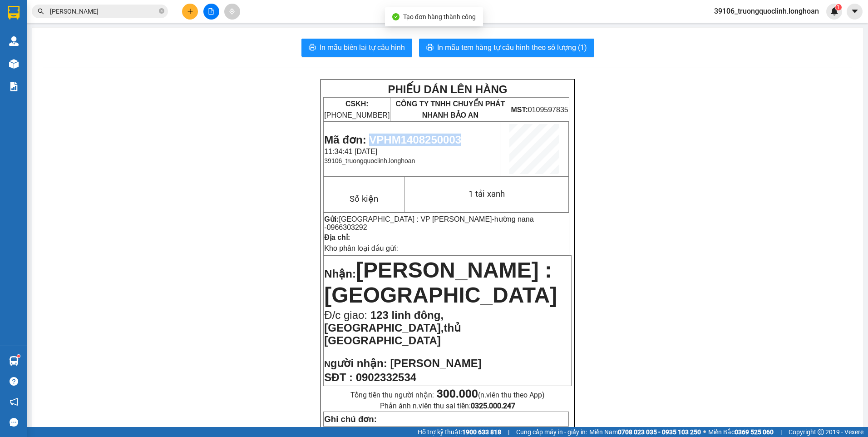 The image size is (868, 437). Describe the element at coordinates (855, 11) in the screenshot. I see `span: caret-down` at that location.